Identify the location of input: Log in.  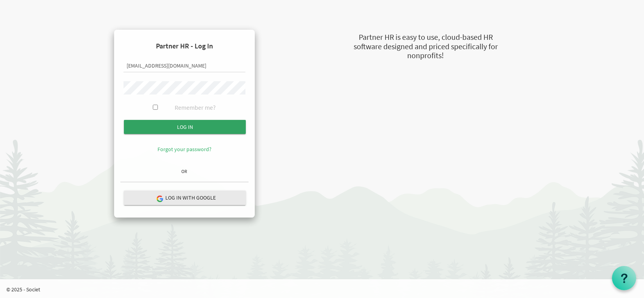
(185, 127).